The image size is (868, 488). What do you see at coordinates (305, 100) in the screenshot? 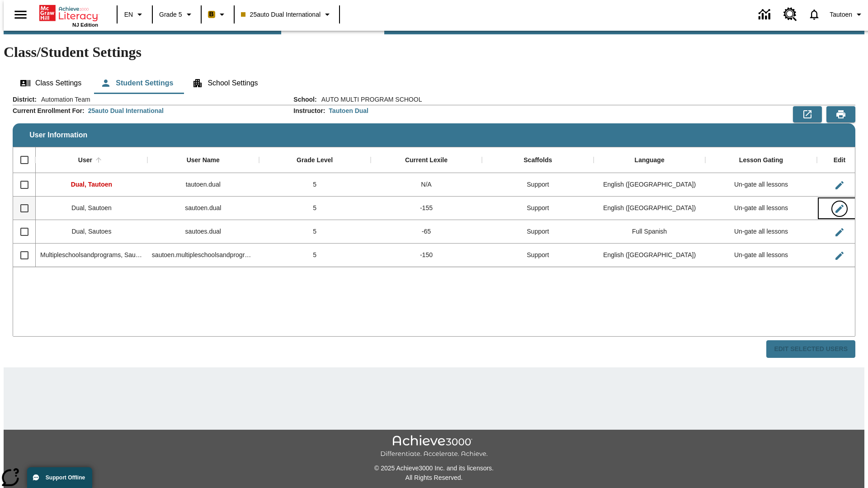
I see `h2: School :` at bounding box center [305, 100].